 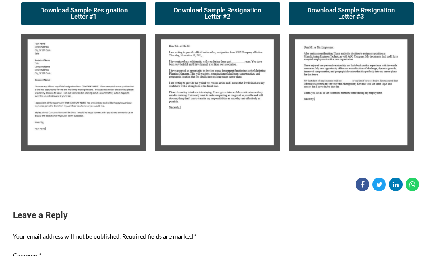 I want to click on a: Share on Facebook, so click(x=362, y=185).